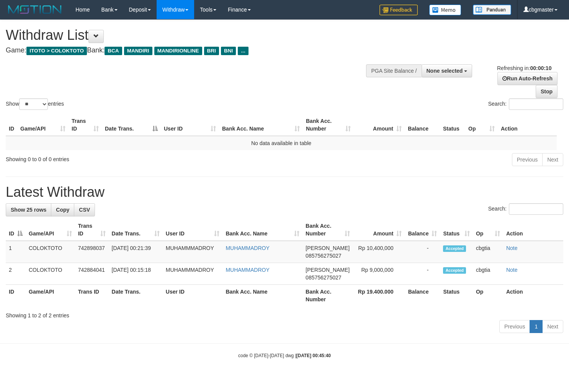 The image size is (569, 392). Describe the element at coordinates (35, 104) in the screenshot. I see `label: Show entries` at that location.